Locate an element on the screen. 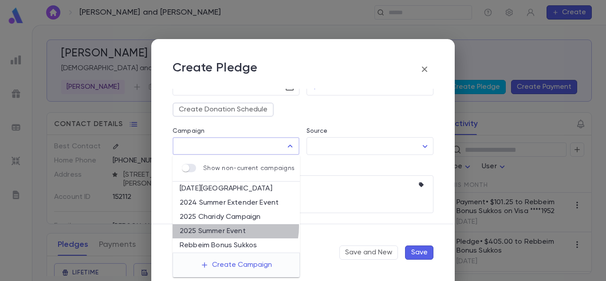 The image size is (606, 281). p: Create Pledge is located at coordinates (215, 69).